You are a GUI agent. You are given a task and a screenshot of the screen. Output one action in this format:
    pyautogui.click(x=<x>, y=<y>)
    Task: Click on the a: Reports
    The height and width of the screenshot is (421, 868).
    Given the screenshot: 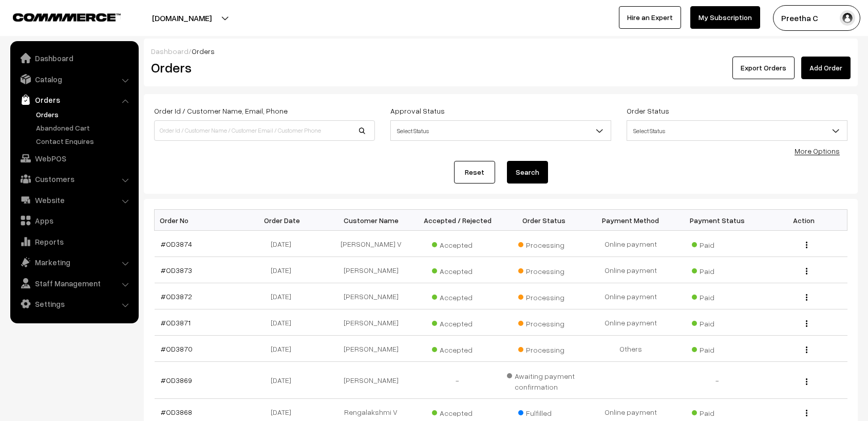 What is the action you would take?
    pyautogui.click(x=74, y=241)
    